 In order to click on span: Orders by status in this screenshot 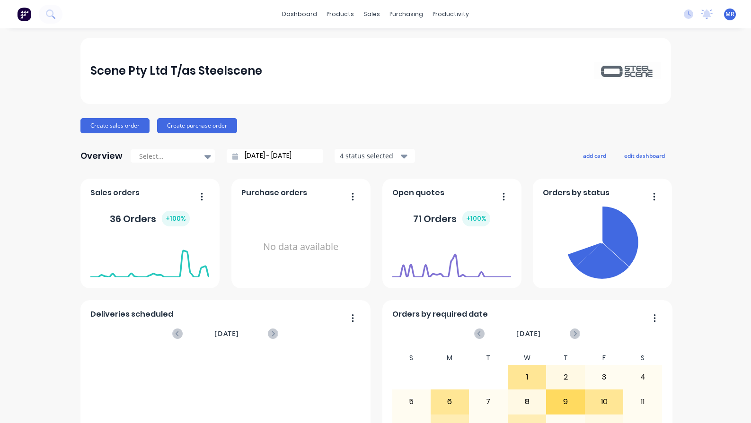, I will do `click(576, 193)`.